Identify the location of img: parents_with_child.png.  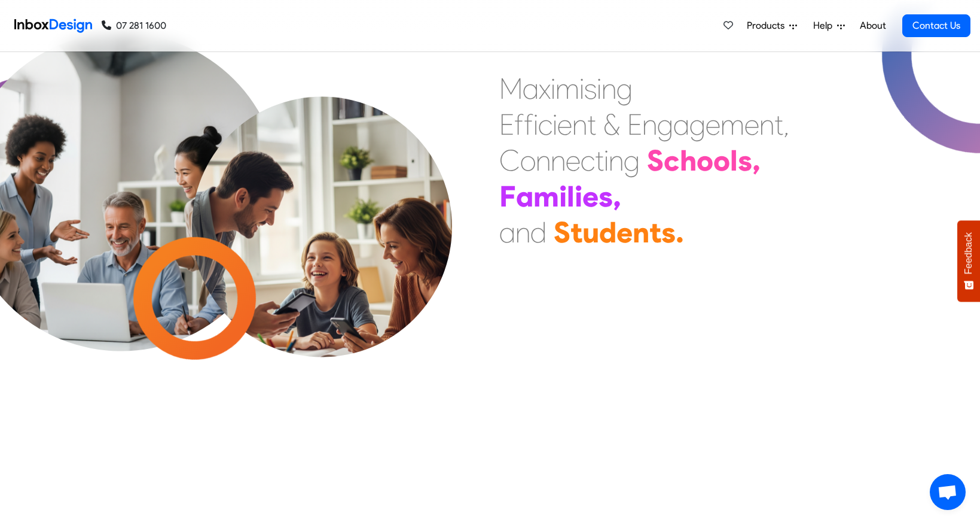
(322, 252).